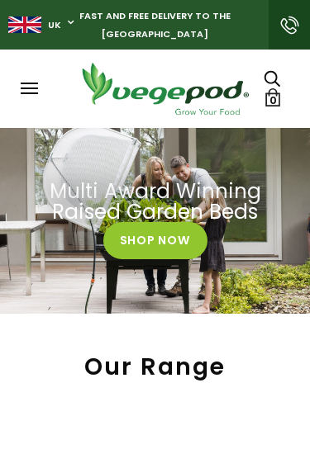 The image size is (310, 449). Describe the element at coordinates (155, 240) in the screenshot. I see `a: Shop Now` at that location.